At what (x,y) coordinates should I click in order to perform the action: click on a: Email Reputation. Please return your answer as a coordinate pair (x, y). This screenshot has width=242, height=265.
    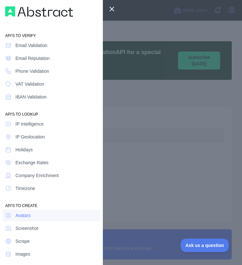
    Looking at the image, I should click on (51, 58).